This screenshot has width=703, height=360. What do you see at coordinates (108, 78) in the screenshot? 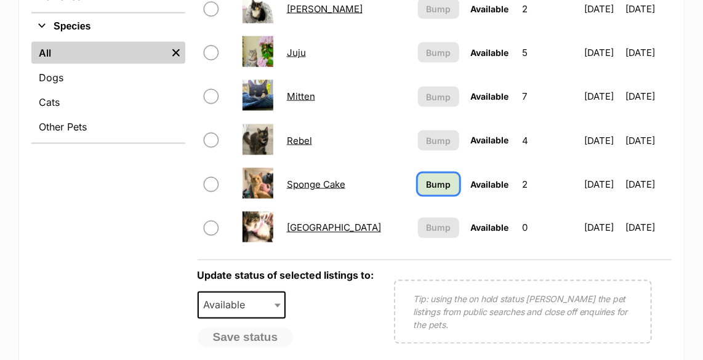
I see `a: Dogs` at bounding box center [108, 78].